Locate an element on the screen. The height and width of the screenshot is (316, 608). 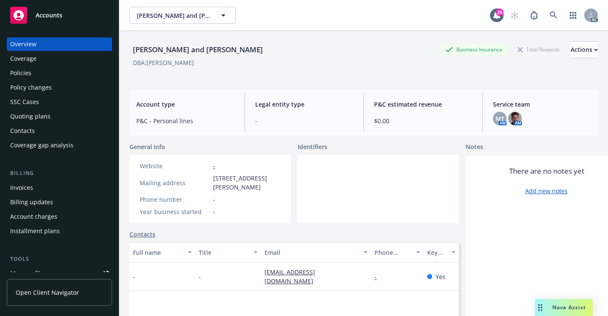
button: Title is located at coordinates (228, 252).